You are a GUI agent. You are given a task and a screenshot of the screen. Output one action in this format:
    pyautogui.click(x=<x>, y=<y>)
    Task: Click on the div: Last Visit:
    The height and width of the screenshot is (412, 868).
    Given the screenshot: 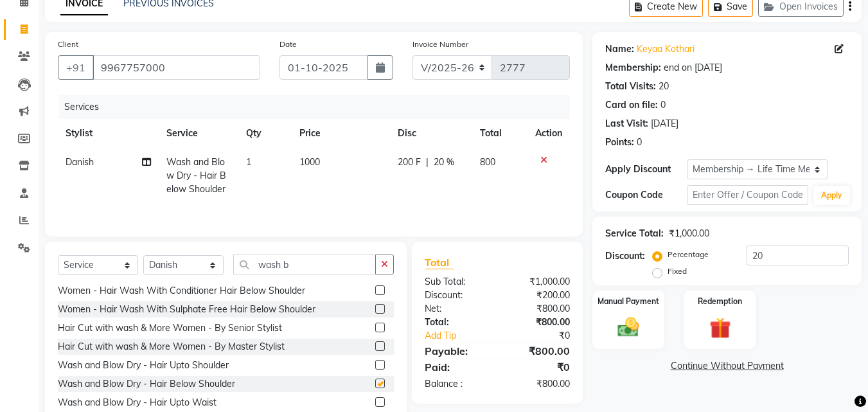 What is the action you would take?
    pyautogui.click(x=627, y=123)
    